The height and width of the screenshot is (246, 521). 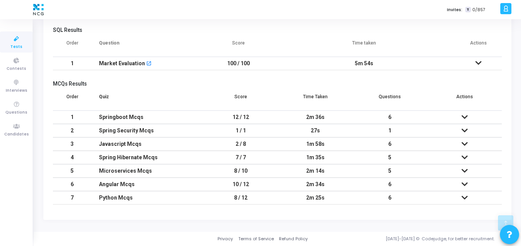 I want to click on div: 2m 25s, so click(x=316, y=198).